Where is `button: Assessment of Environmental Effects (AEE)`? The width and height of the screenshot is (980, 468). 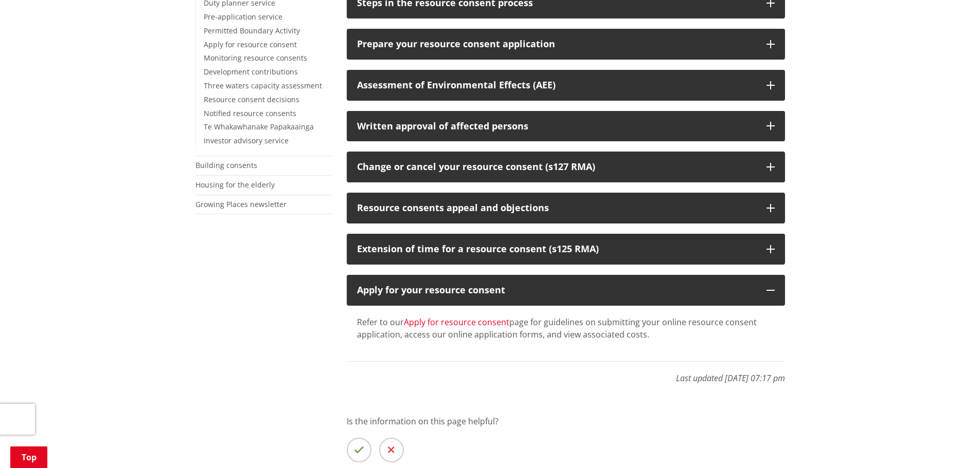
button: Assessment of Environmental Effects (AEE) is located at coordinates (566, 86).